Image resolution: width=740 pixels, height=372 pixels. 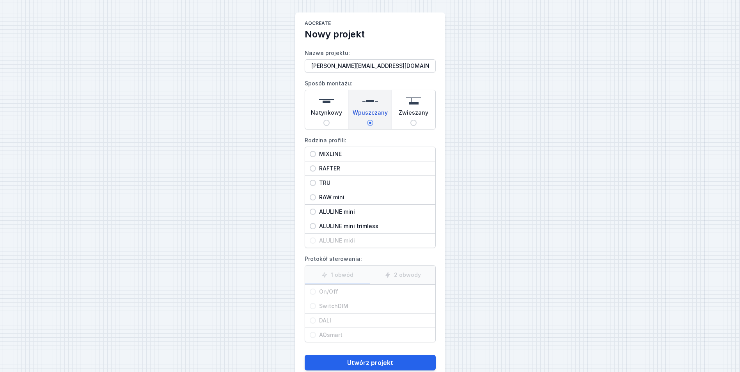 What do you see at coordinates (313, 212) in the screenshot?
I see `input: ALULINE mini` at bounding box center [313, 212].